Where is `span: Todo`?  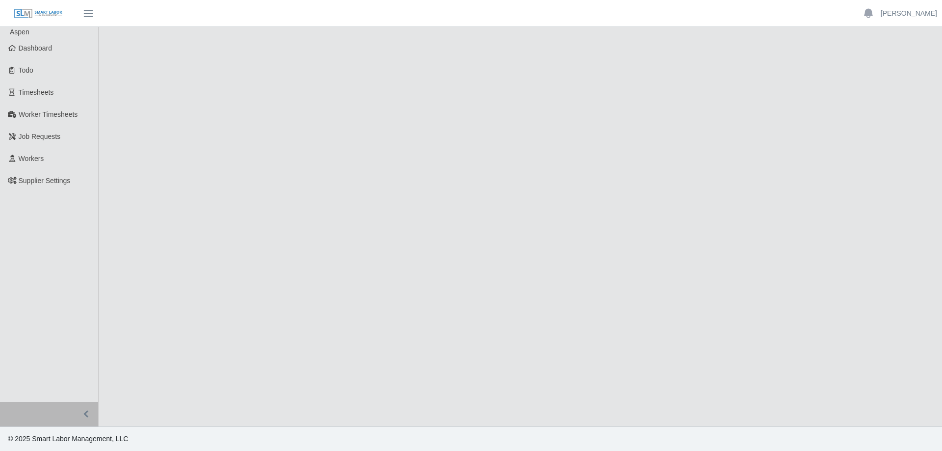 span: Todo is located at coordinates (26, 70).